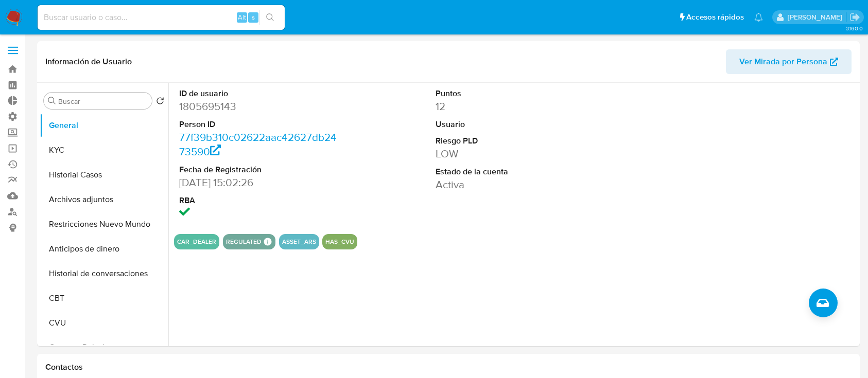 Image resolution: width=868 pixels, height=378 pixels. What do you see at coordinates (260, 107) in the screenshot?
I see `dd: 1805695143` at bounding box center [260, 107].